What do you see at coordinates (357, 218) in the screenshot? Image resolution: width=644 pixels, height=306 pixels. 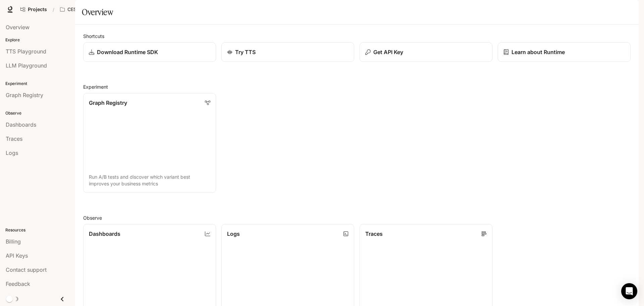 I see `h2: Observe` at bounding box center [357, 218].